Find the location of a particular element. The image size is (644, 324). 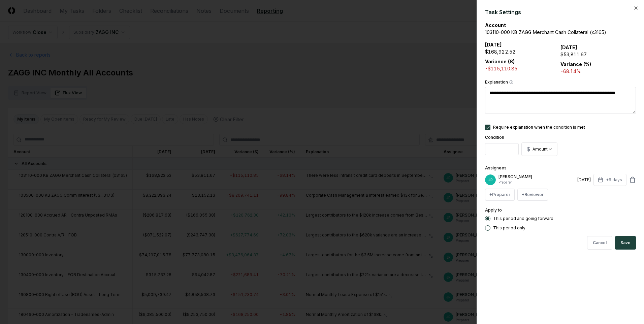

label: This period and going forward is located at coordinates (523, 218).